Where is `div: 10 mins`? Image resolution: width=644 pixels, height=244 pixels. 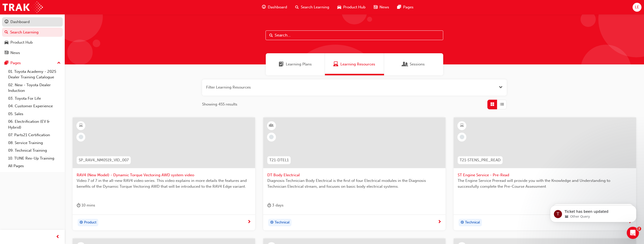
div: 10 mins is located at coordinates (86, 205).